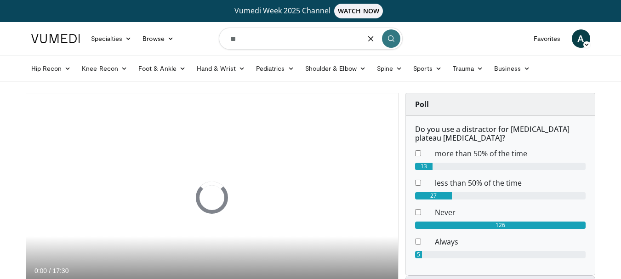 The width and height of the screenshot is (621, 279). I want to click on a: Hand & Wrist, so click(221, 69).